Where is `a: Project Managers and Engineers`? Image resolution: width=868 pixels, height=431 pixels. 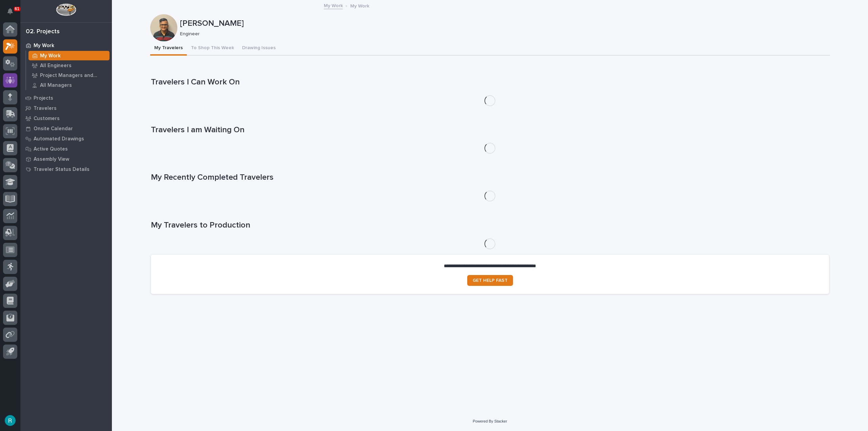 a: Project Managers and Engineers is located at coordinates (69, 75).